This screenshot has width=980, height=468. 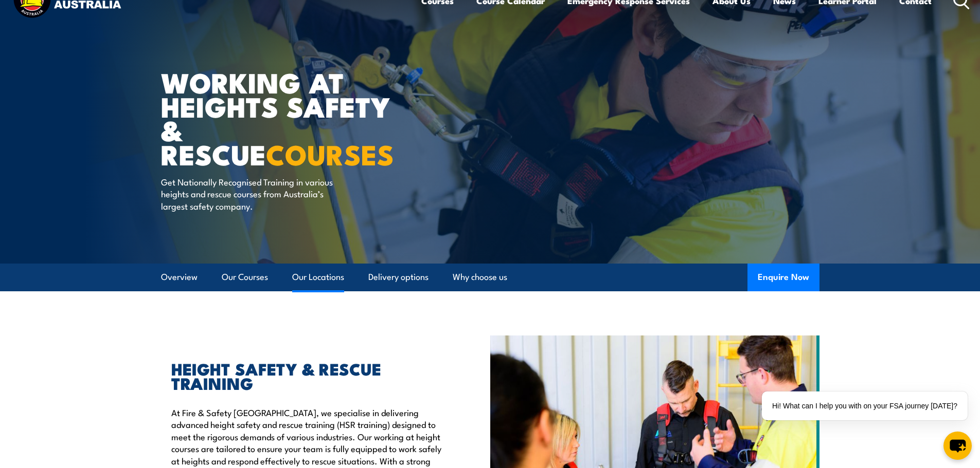 What do you see at coordinates (957, 445) in the screenshot?
I see `button: chat-button` at bounding box center [957, 445].